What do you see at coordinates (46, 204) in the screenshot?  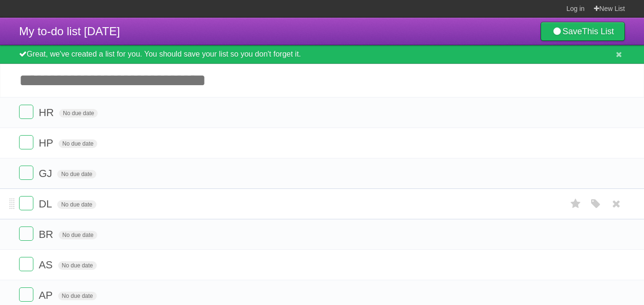 I see `span: DL` at bounding box center [46, 204].